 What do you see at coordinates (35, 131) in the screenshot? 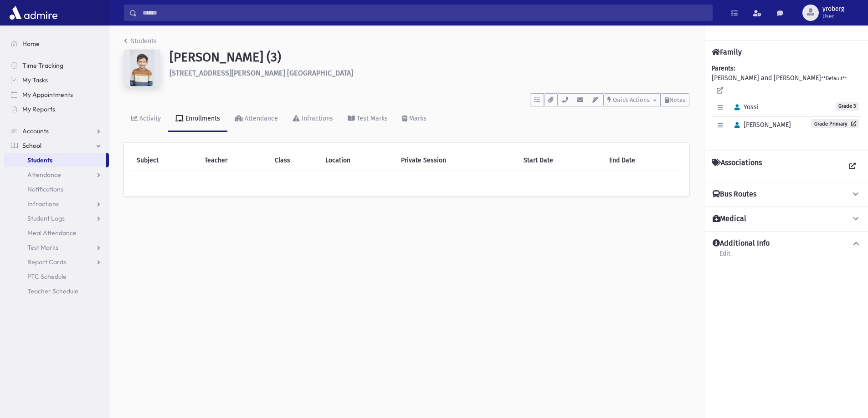
I see `span: Accounts` at bounding box center [35, 131].